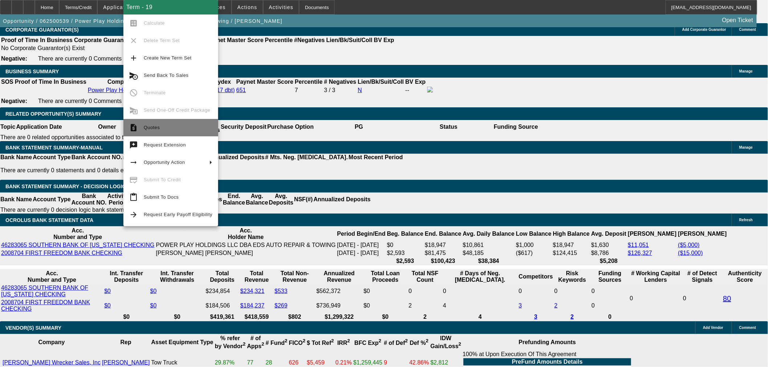 The image size is (768, 367). What do you see at coordinates (704, 29) in the screenshot?
I see `span: Add Corporate Guarantor` at bounding box center [704, 29].